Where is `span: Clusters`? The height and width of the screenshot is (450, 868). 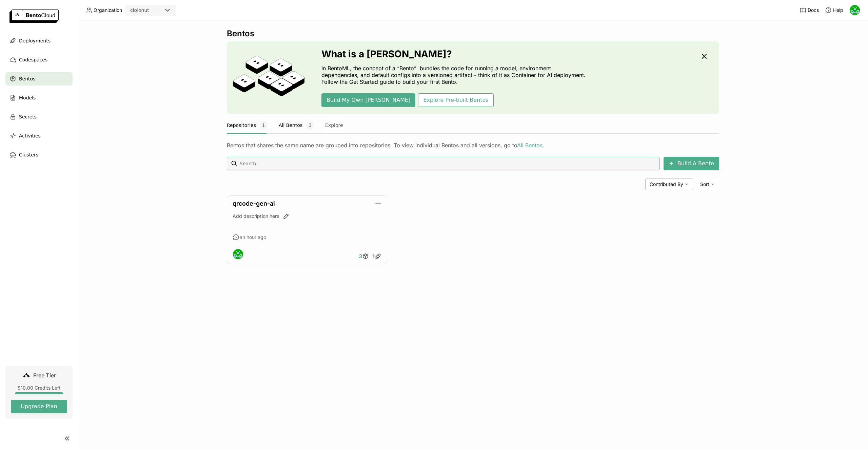 span: Clusters is located at coordinates (28, 155).